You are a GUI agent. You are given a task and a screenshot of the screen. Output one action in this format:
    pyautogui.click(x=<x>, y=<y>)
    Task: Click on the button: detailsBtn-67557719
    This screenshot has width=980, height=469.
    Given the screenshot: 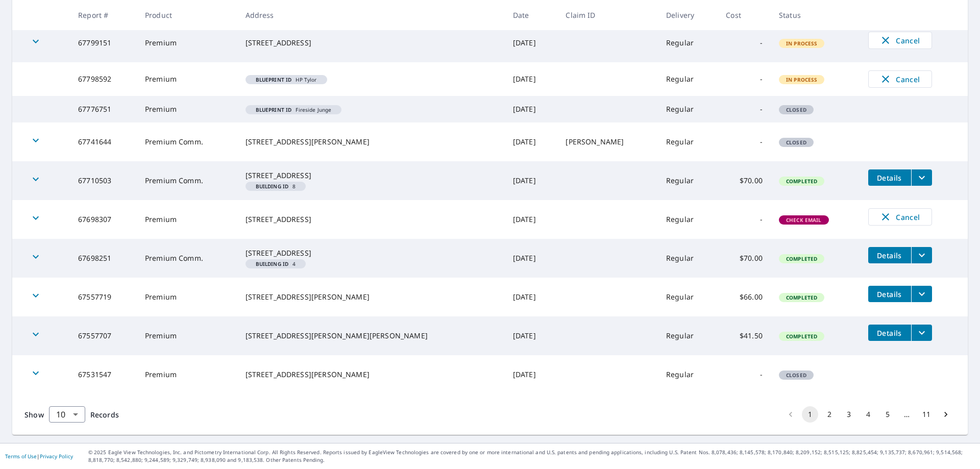 What is the action you would take?
    pyautogui.click(x=890, y=294)
    